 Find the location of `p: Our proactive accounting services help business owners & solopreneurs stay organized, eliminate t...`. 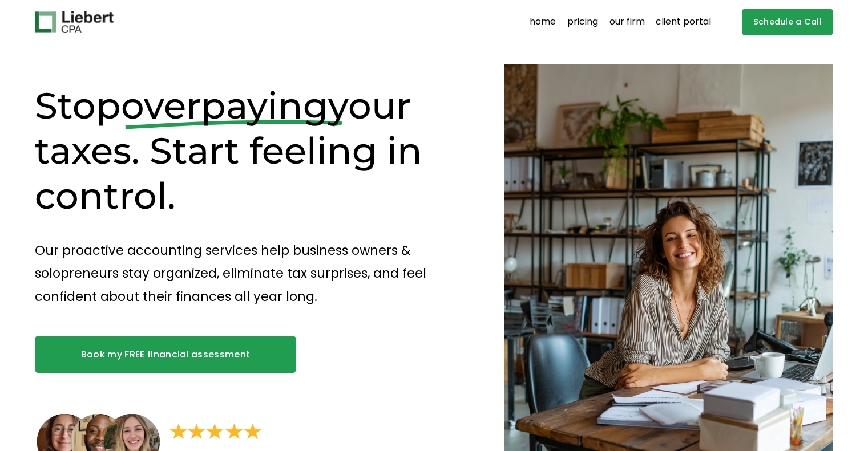

p: Our proactive accounting services help business owners & solopreneurs stay organized, eliminate t... is located at coordinates (249, 273).